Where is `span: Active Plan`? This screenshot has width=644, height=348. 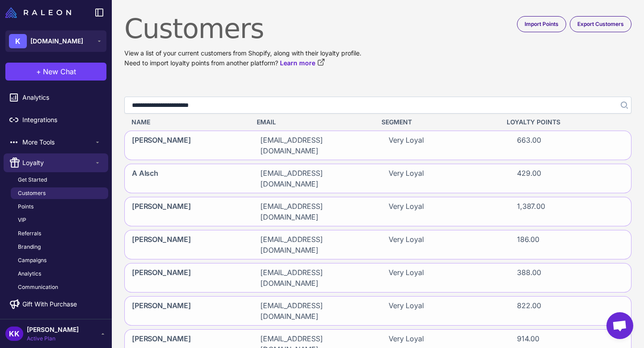
span: Active Plan is located at coordinates (53, 339).